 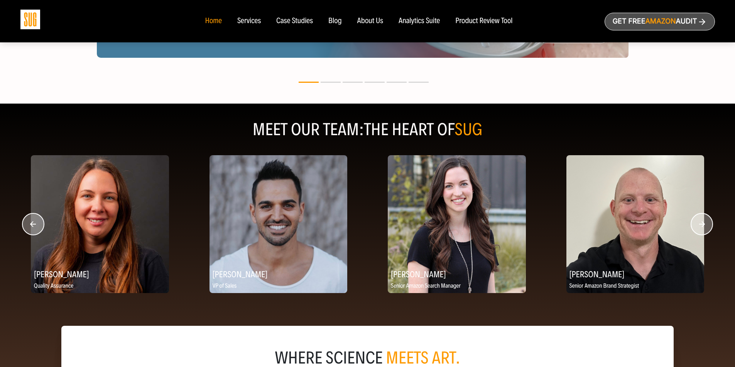 I want to click on div: Home, so click(x=213, y=21).